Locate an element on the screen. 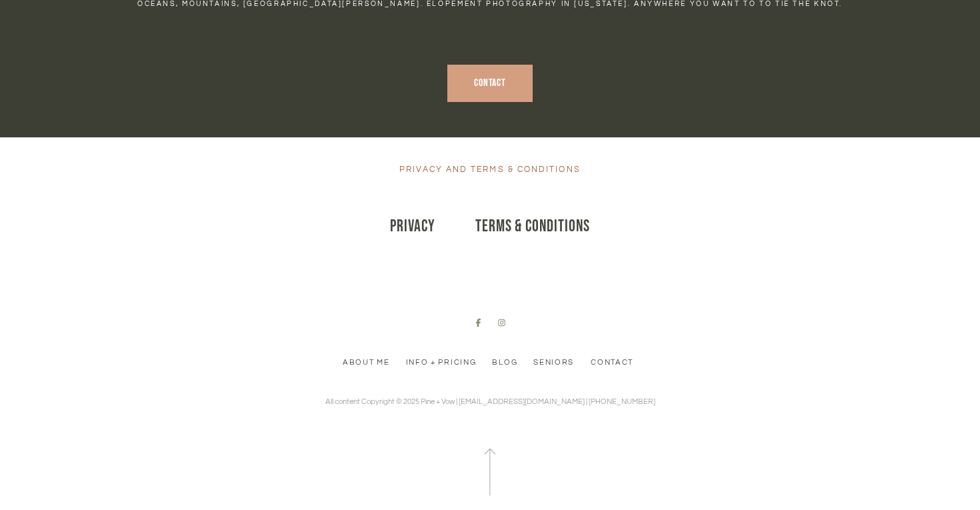 Image resolution: width=980 pixels, height=510 pixels. span: Contact is located at coordinates (490, 83).